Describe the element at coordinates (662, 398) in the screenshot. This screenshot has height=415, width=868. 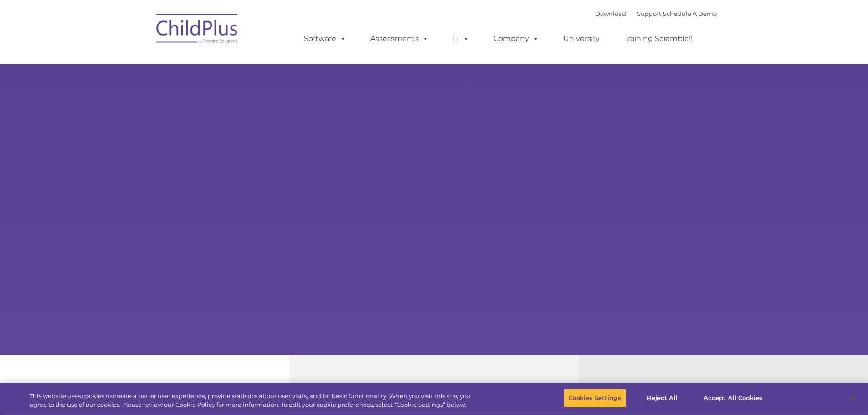
I see `button: Reject All` at that location.